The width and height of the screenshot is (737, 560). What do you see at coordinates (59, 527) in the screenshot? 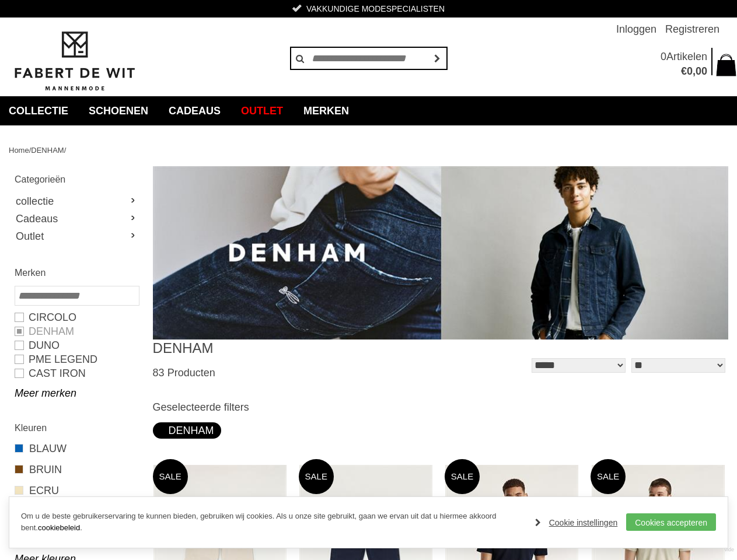
I see `a: cookiebeleid` at bounding box center [59, 527].